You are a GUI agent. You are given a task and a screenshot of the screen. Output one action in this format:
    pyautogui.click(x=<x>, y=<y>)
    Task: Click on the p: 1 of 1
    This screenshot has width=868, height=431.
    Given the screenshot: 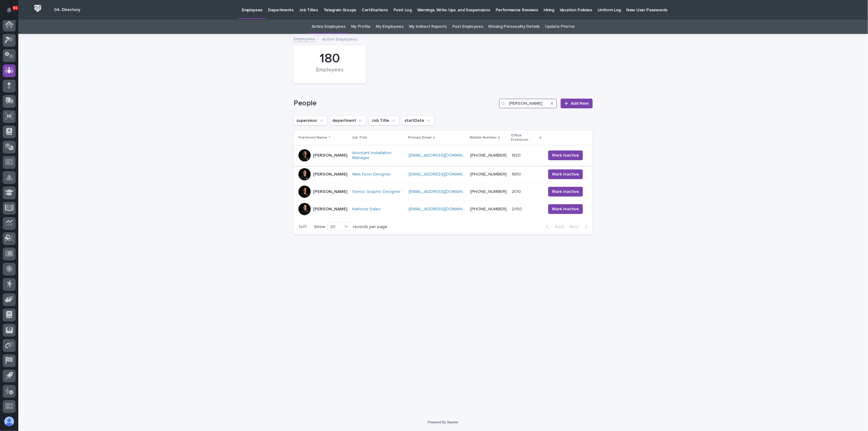 What is the action you would take?
    pyautogui.click(x=303, y=227)
    